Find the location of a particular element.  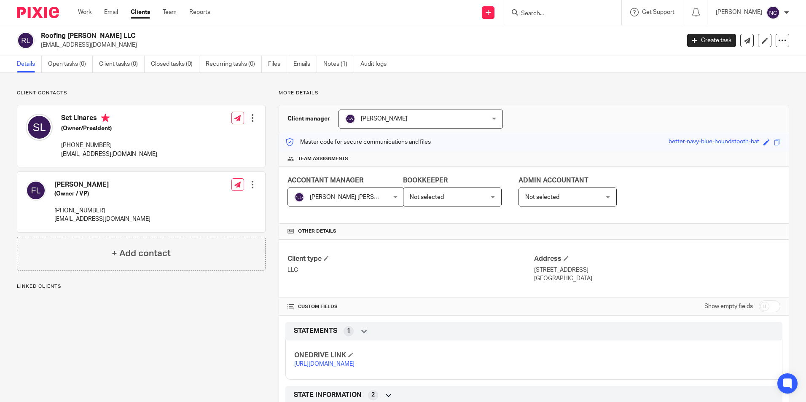

span: Other details is located at coordinates (317, 231).